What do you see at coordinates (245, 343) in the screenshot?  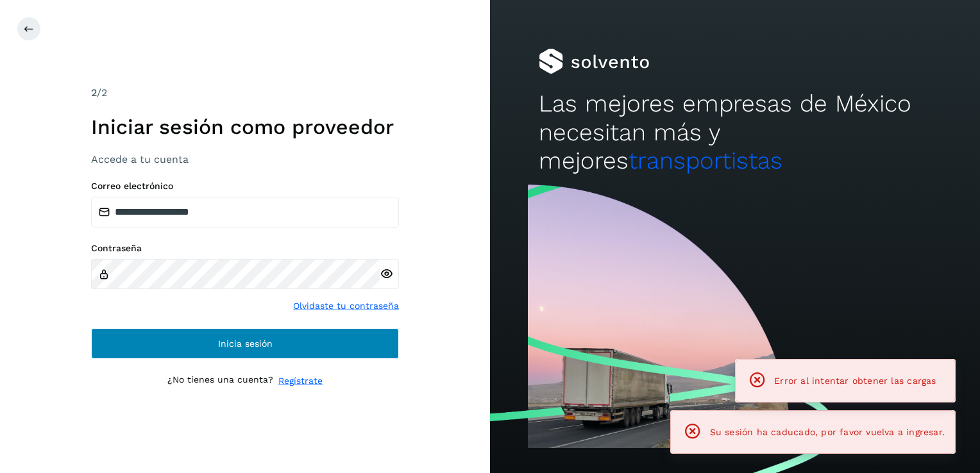 I see `span: Inicia sesión` at bounding box center [245, 343].